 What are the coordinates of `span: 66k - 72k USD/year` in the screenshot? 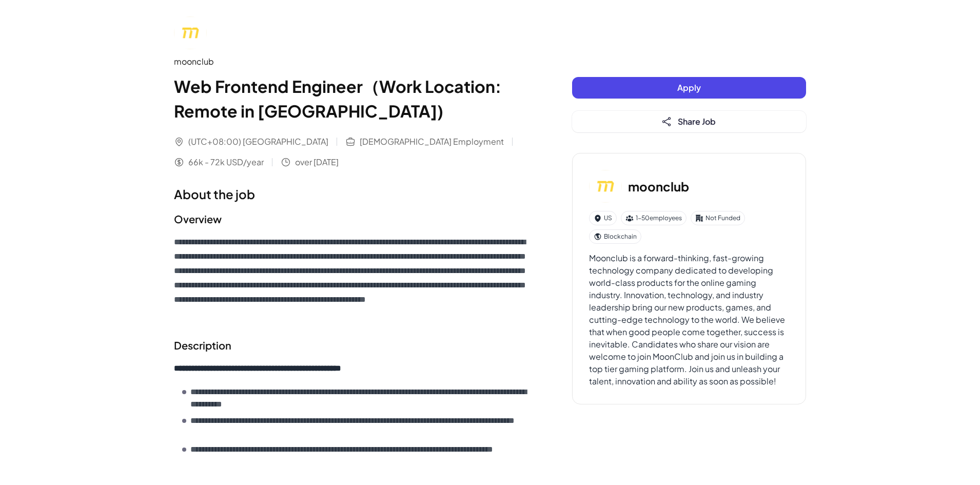 It's located at (226, 162).